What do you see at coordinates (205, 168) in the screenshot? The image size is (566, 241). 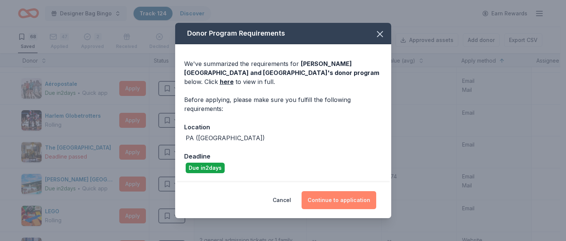 I see `div: Due in 2 days` at bounding box center [205, 168].